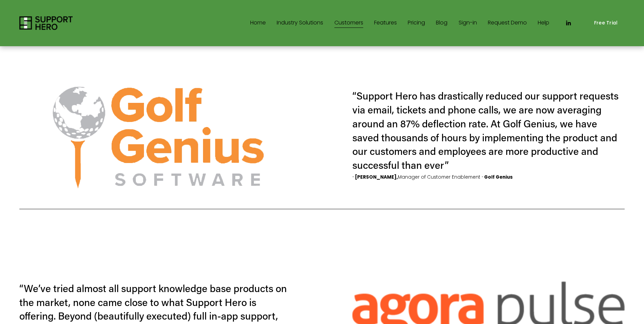  What do you see at coordinates (606, 23) in the screenshot?
I see `a: Free Trial` at bounding box center [606, 23].